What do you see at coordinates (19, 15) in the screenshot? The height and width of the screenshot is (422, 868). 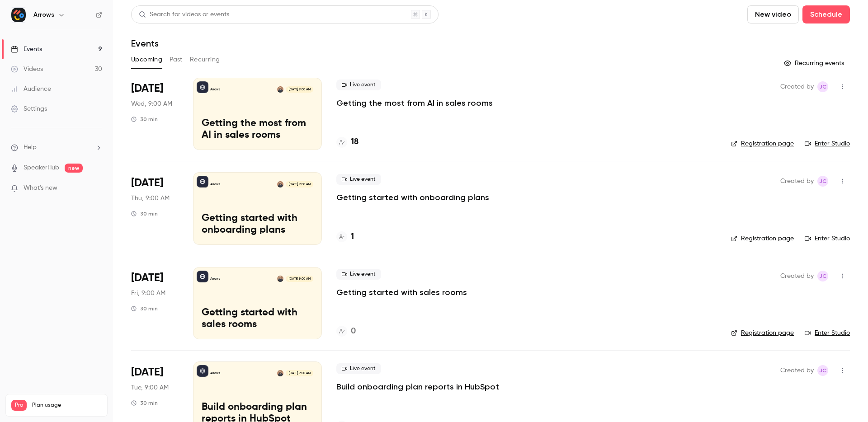 I see `img: Arrows` at bounding box center [19, 15].